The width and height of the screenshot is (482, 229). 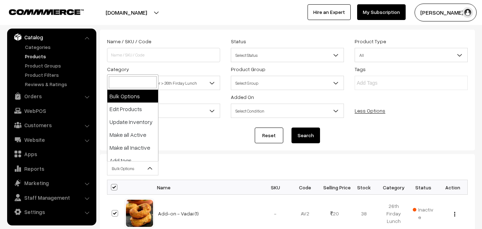 I want to click on label: Tags, so click(x=360, y=69).